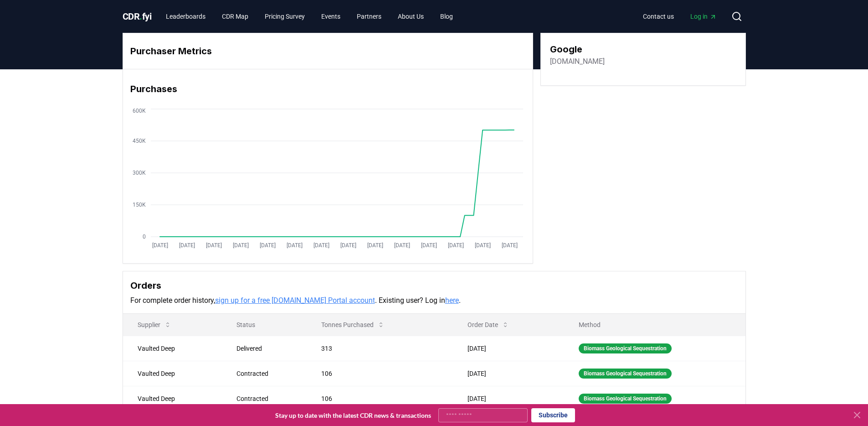  Describe the element at coordinates (703, 17) in the screenshot. I see `span: Log in` at that location.